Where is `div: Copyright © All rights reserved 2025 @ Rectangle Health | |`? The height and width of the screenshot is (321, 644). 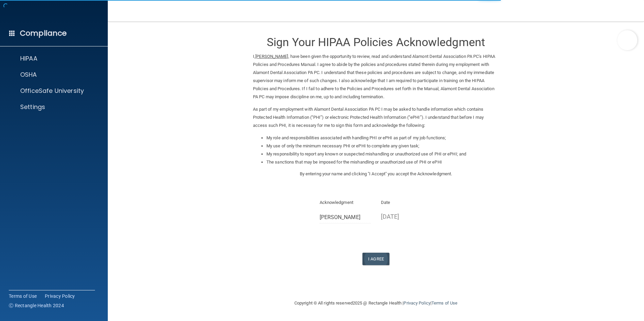 div: Copyright © All rights reserved 2025 @ Rectangle Health | | is located at coordinates (376, 303).